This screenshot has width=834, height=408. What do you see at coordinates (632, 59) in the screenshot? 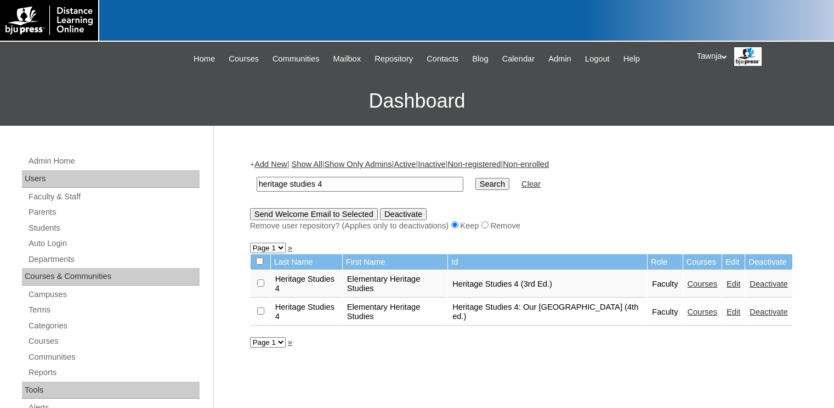
I see `span: Help` at bounding box center [632, 59].